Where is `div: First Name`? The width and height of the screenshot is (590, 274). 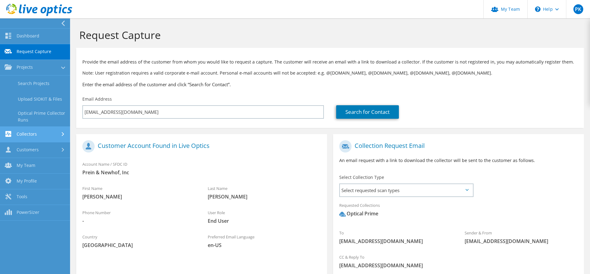
div: First Name is located at coordinates (139, 193).